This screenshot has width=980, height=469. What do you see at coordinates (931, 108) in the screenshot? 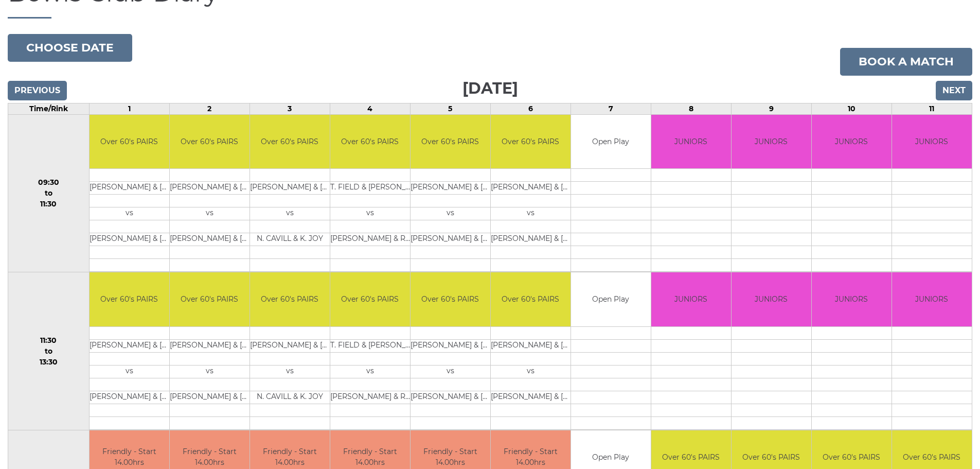
I see `td: 11` at bounding box center [931, 108].